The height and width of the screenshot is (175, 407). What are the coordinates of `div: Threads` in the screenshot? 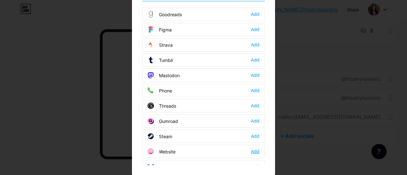 It's located at (162, 106).